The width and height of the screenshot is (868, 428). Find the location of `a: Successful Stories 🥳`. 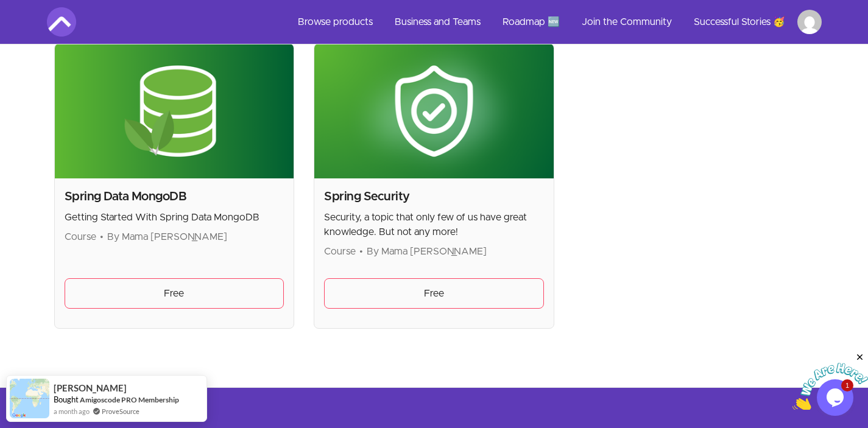

a: Successful Stories 🥳 is located at coordinates (740, 22).